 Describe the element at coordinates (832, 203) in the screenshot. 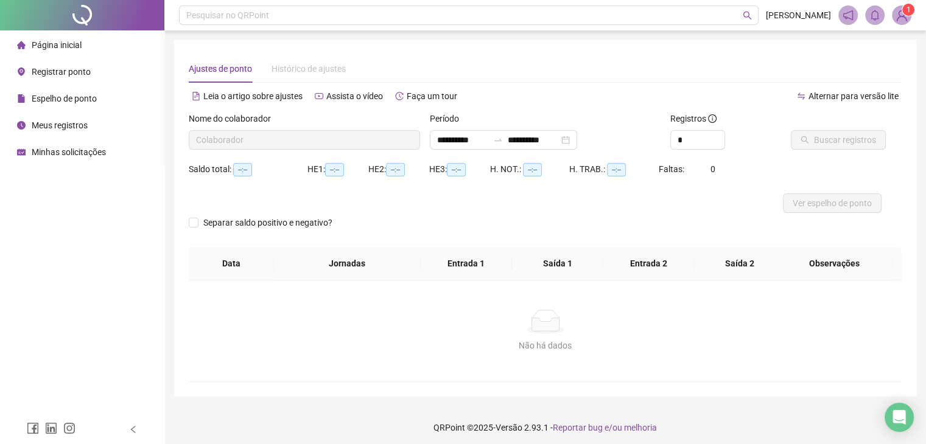

I see `button: Ver espelho de ponto` at that location.